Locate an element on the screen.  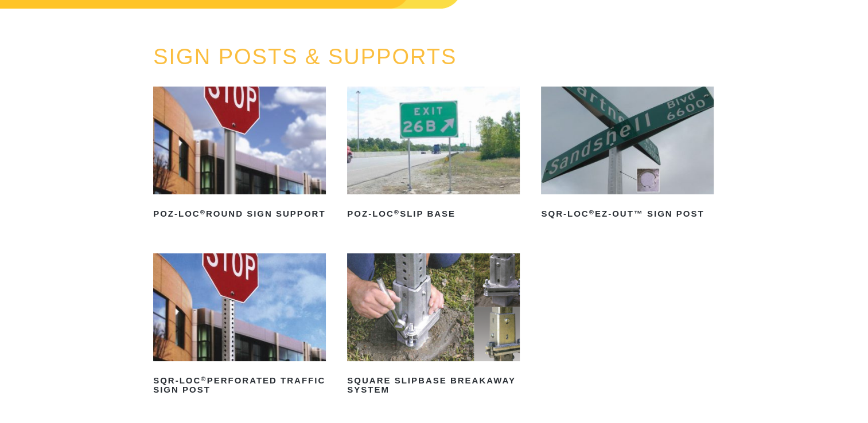
h2: Square Slipbase Breakaway System is located at coordinates (434, 385).